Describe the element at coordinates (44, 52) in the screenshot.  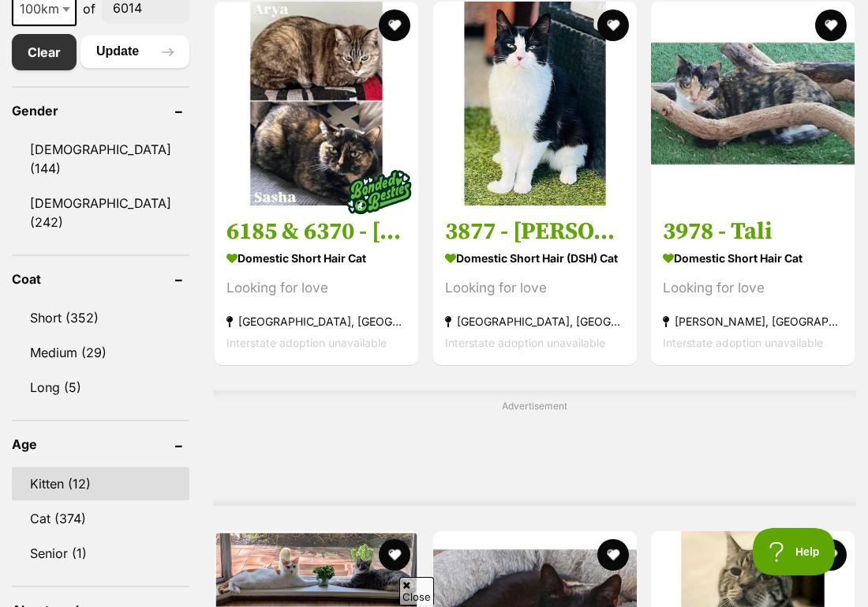
I see `a: Clear` at that location.